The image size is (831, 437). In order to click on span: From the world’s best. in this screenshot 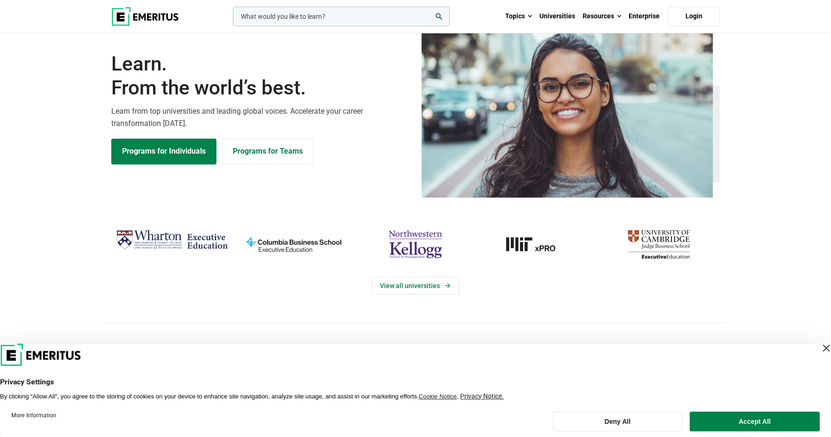, I will do `click(261, 88)`.